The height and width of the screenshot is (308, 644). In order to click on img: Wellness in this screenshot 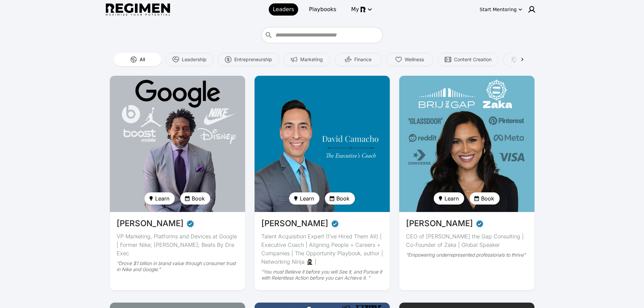, I will do `click(398, 60)`.